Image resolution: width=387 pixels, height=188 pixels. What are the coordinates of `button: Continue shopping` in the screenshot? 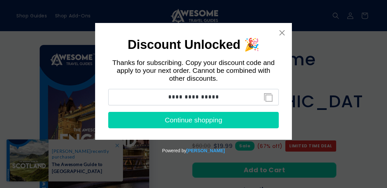 It's located at (194, 120).